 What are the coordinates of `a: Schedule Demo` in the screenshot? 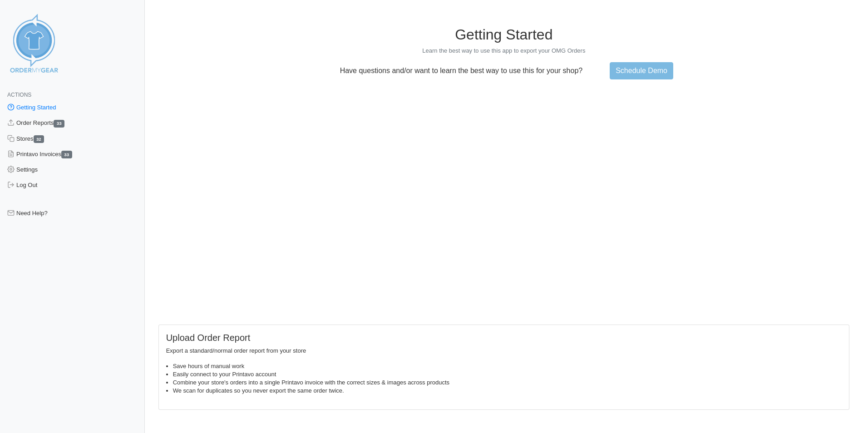 It's located at (642, 70).